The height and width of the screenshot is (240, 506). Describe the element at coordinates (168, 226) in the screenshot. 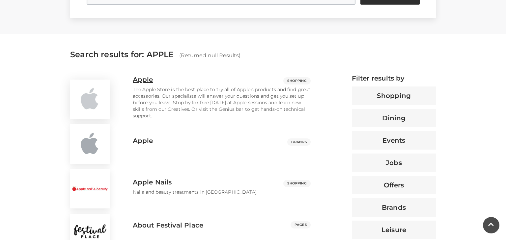

I see `h3: About Festival Place` at that location.